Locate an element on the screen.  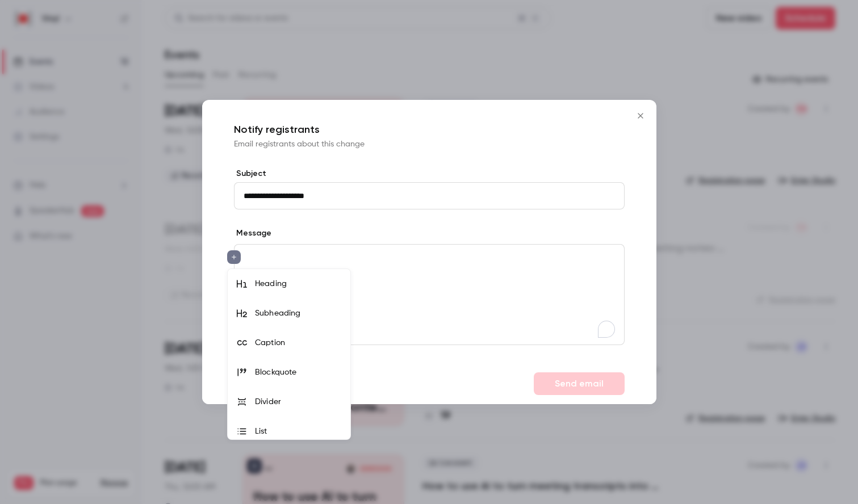
div: Heading is located at coordinates (298, 284).